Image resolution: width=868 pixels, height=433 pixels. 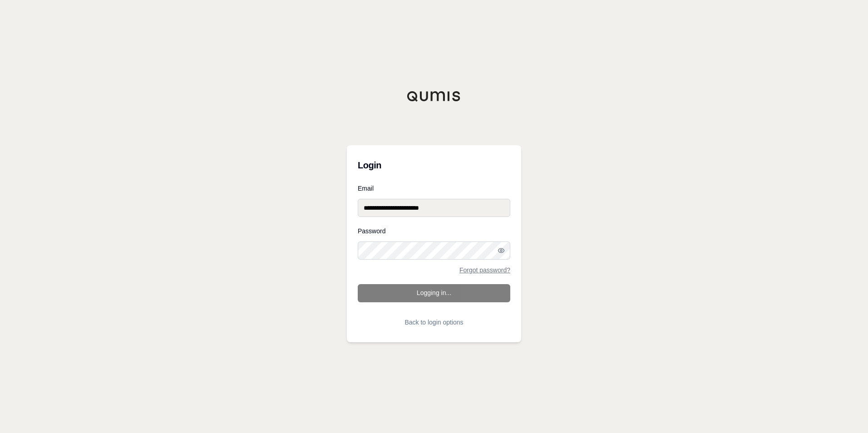 I want to click on img: Qumis, so click(x=434, y=96).